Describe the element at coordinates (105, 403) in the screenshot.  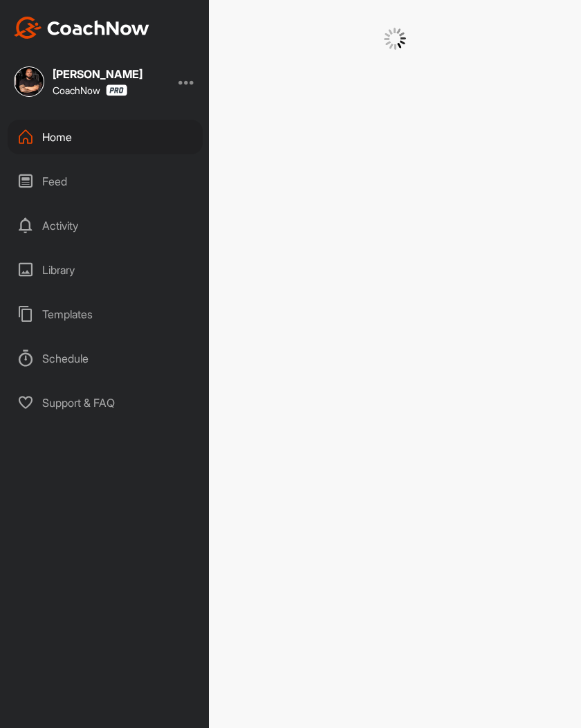
I see `div: Support & FAQ` at that location.